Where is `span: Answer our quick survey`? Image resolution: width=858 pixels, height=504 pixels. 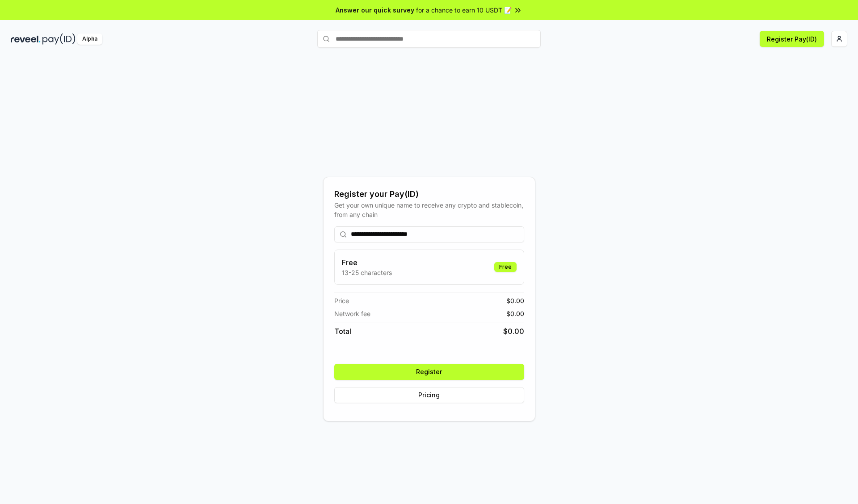 span: Answer our quick survey is located at coordinates (375, 10).